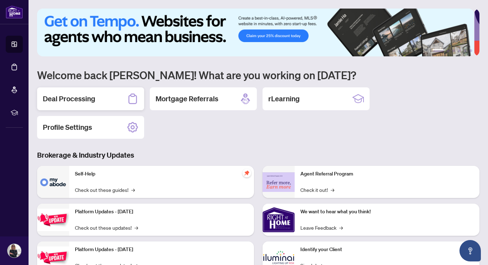 The image size is (488, 265). What do you see at coordinates (387, 212) in the screenshot?
I see `p: We want to hear what you think!` at bounding box center [387, 212].